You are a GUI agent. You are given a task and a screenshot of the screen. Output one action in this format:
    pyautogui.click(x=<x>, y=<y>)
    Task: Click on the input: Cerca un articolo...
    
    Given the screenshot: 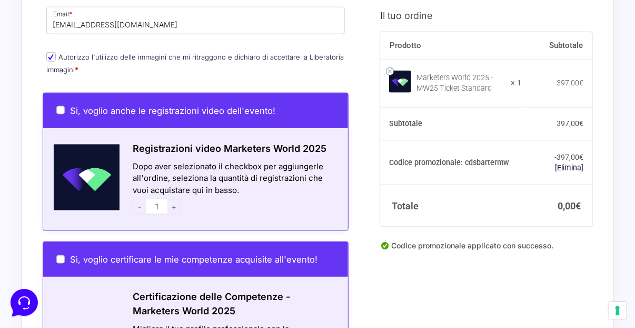 What is the action you would take?
    pyautogui.click(x=98, y=158)
    